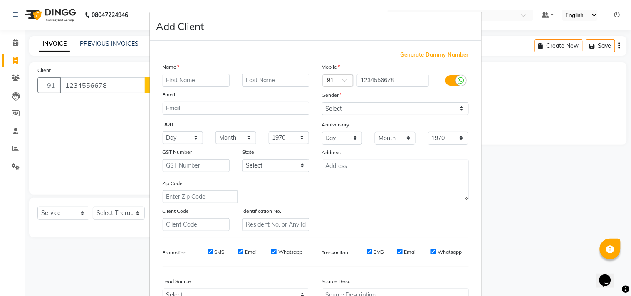 This screenshot has width=631, height=296. What do you see at coordinates (335, 253) in the screenshot?
I see `label: Transaction` at bounding box center [335, 253].